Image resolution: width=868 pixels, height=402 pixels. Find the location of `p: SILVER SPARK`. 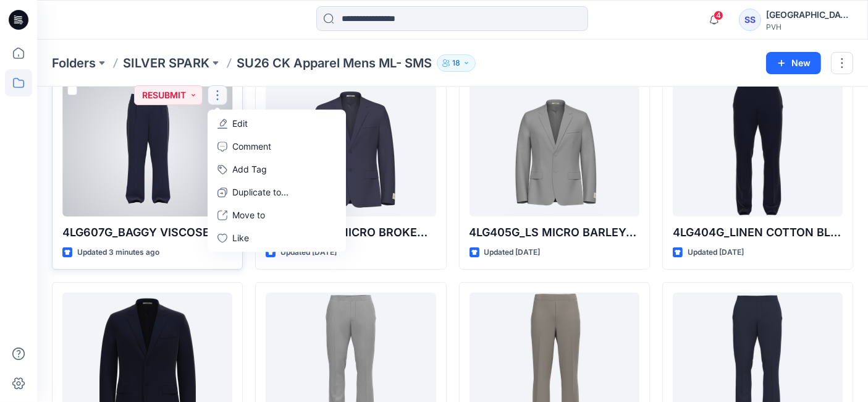

p: SILVER SPARK is located at coordinates (166, 63).